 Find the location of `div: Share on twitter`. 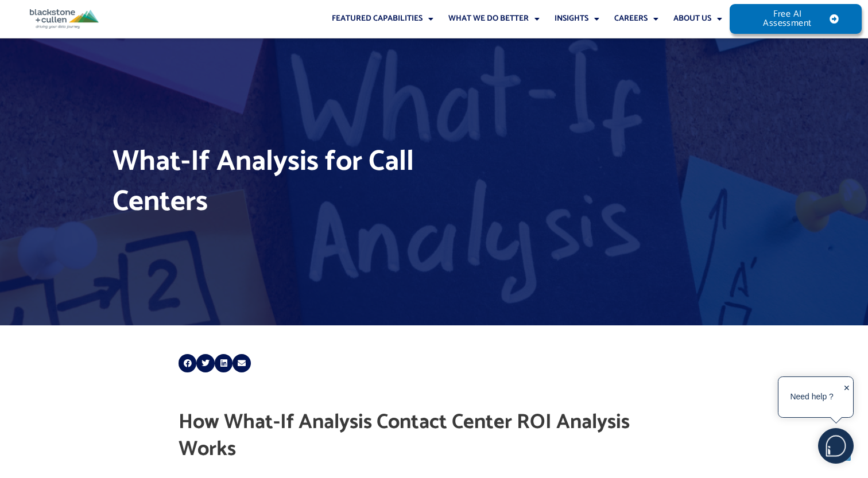

div: Share on twitter is located at coordinates (206, 363).